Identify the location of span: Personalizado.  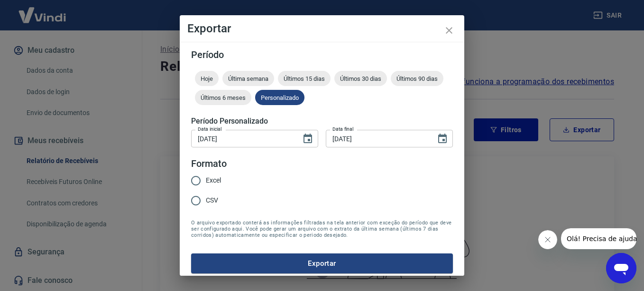
(280, 97).